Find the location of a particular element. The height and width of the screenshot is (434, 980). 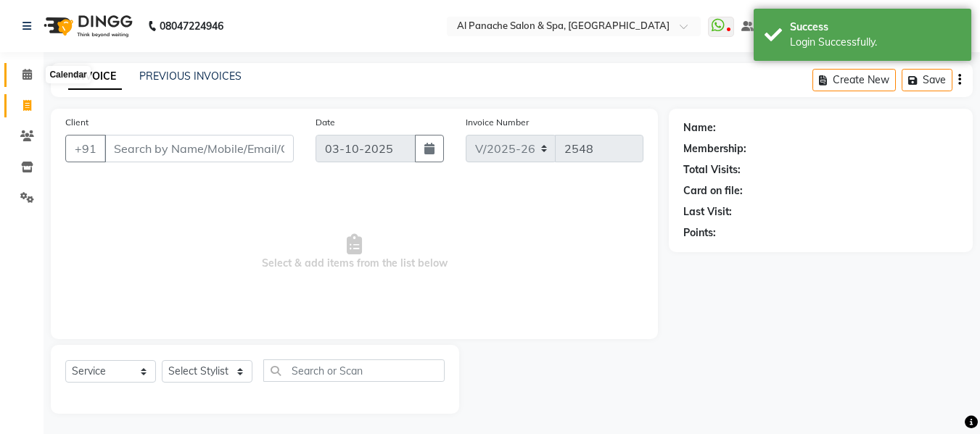

div: Points: is located at coordinates (699, 233).